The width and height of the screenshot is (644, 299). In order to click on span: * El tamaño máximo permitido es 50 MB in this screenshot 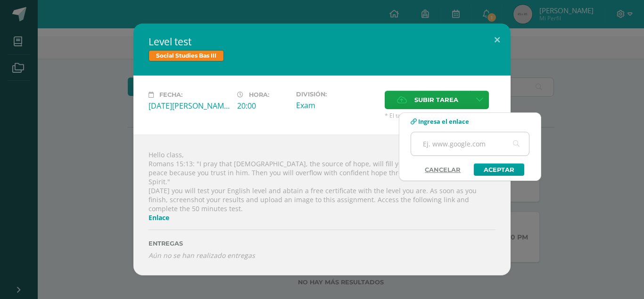, I will do `click(440, 115)`.